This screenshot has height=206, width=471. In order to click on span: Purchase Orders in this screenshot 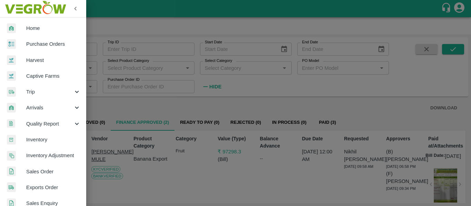, I will do `click(53, 44)`.